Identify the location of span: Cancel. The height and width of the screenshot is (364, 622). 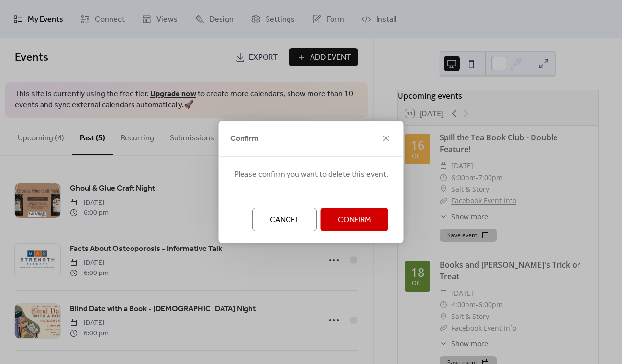
(284, 220).